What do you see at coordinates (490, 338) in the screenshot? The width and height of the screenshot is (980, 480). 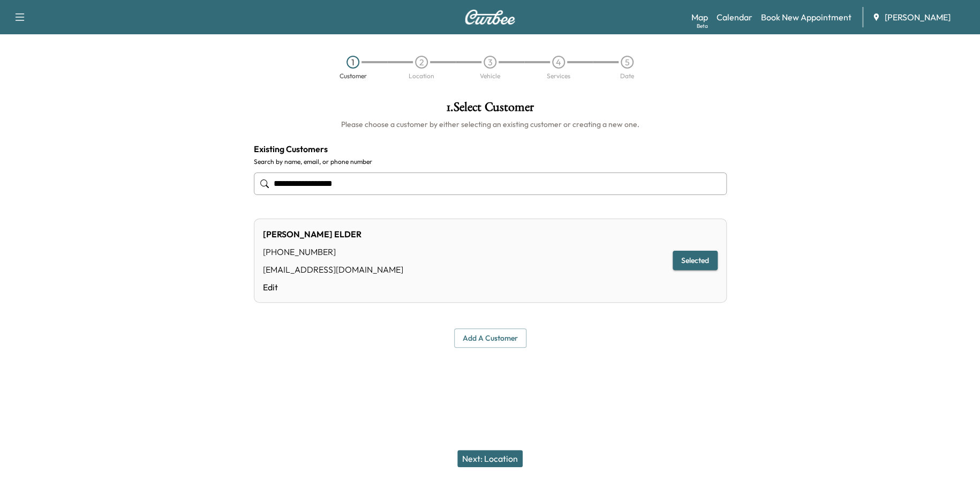 I see `button: Add a customer` at bounding box center [490, 338].